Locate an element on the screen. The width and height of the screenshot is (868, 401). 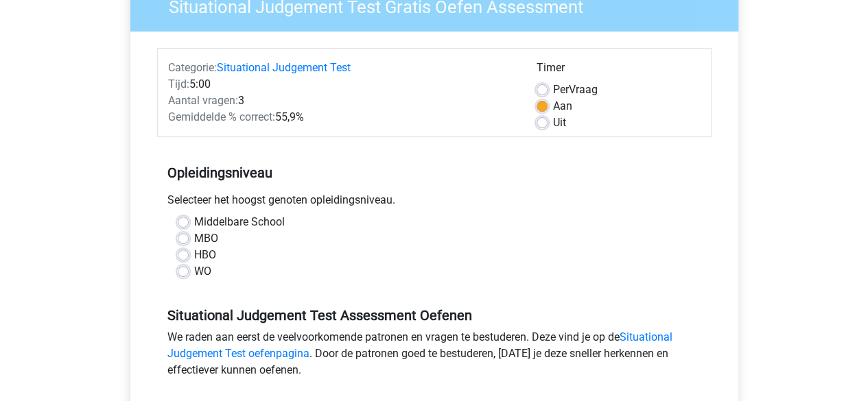
span: Aantal vragen: is located at coordinates (203, 100).